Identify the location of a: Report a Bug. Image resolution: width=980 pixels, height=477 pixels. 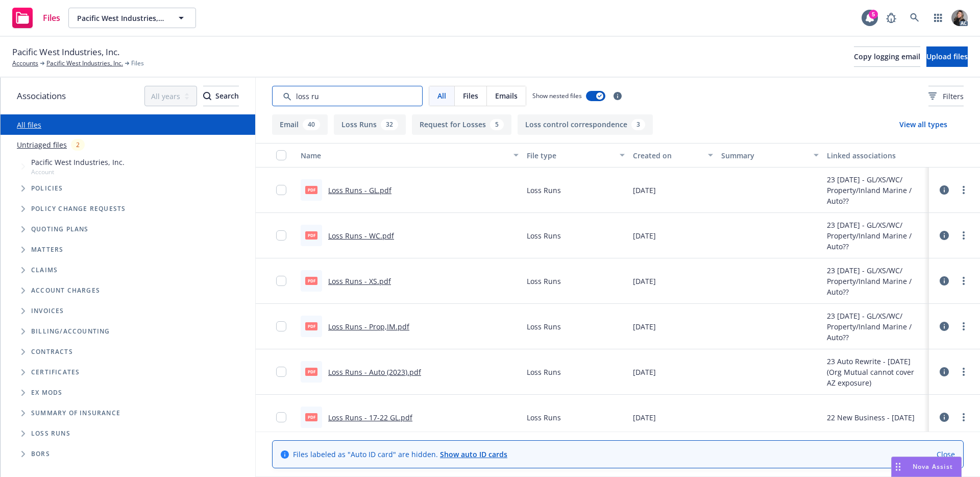
(892, 18).